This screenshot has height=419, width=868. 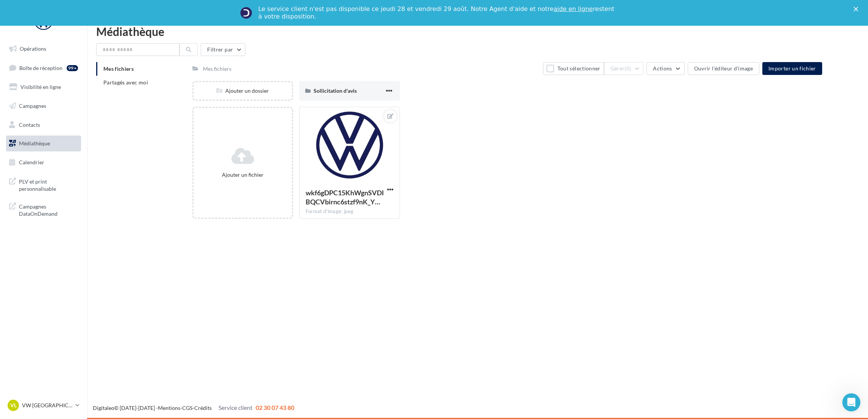 What do you see at coordinates (344, 197) in the screenshot?
I see `span: wkf6gDPC15KhWgnSVDIBQCVbirnc6stzf9nK_YpDsa6eOS5wj4YA11Bss7jwVWH8d-qXpUwrfgaj0M6D1A=s0` at bounding box center [344, 197].